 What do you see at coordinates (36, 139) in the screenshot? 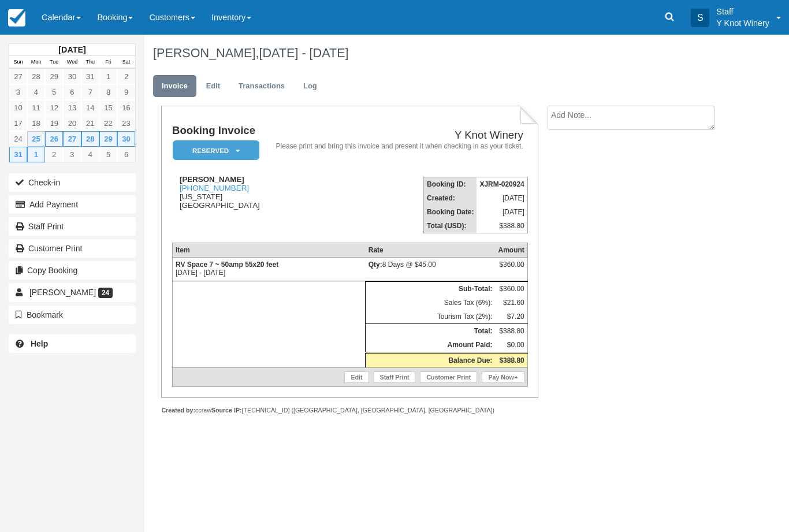
I see `a: 25` at bounding box center [36, 139].